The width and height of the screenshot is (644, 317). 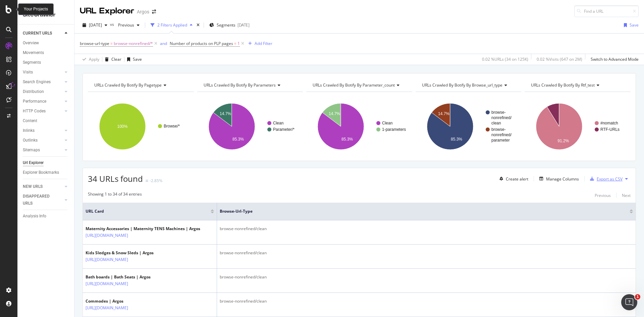 I want to click on button: Apply, so click(x=89, y=59).